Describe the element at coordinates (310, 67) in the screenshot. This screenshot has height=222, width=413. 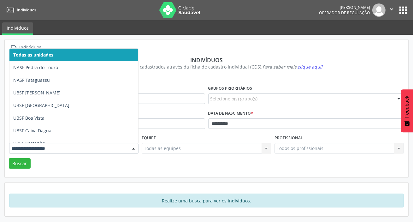
I see `span: clique aqui!` at that location.